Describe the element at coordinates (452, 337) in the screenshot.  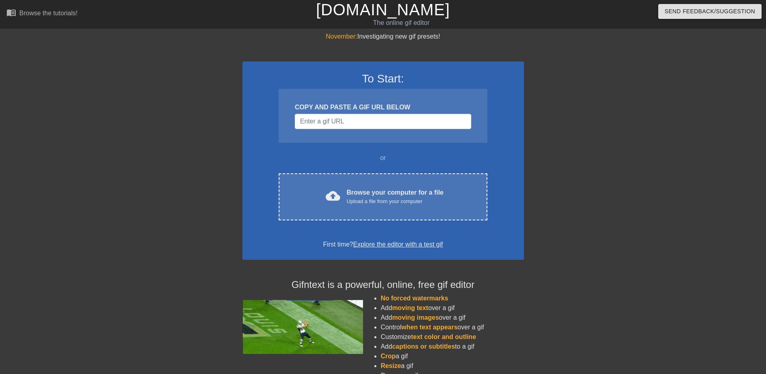
I see `li: Customize` at that location.